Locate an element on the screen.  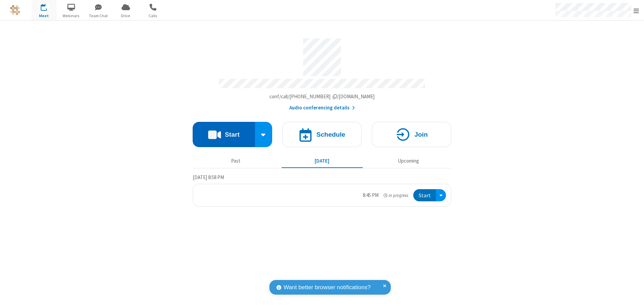
span: Team Chat is located at coordinates (98, 16).